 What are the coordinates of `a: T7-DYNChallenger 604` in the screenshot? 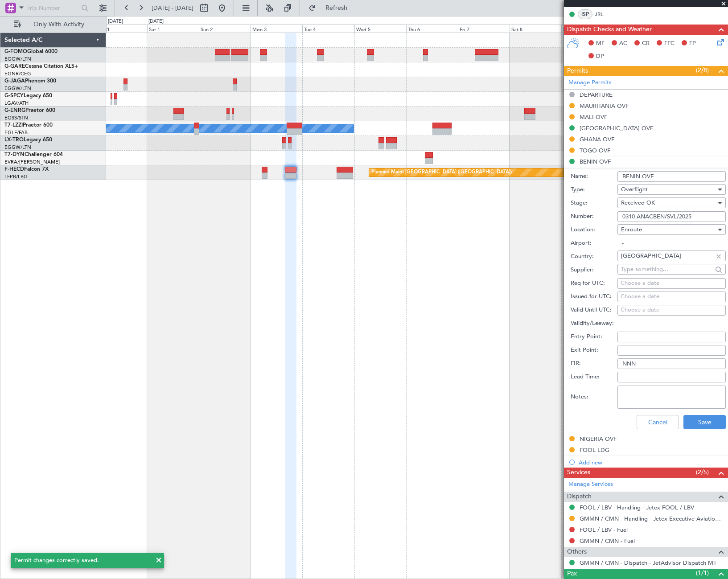 It's located at (33, 155).